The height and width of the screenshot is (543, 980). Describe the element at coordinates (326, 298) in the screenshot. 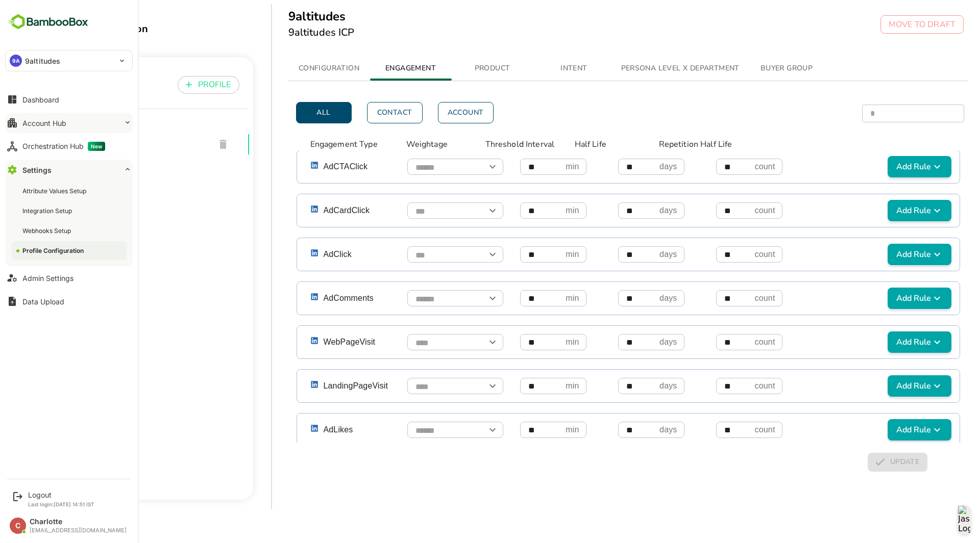

I see `p: AdComments` at that location.